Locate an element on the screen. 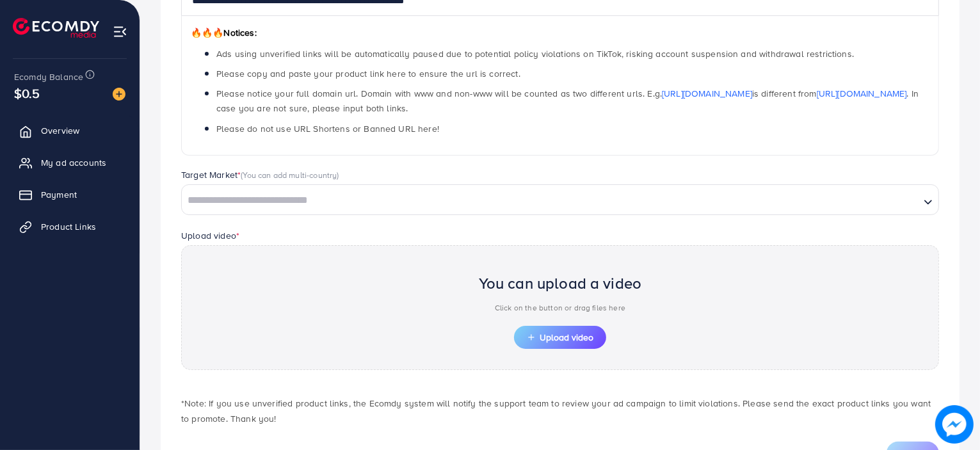 The width and height of the screenshot is (980, 450). span: Please do not use URL Shortens or Banned URL here! is located at coordinates (327, 128).